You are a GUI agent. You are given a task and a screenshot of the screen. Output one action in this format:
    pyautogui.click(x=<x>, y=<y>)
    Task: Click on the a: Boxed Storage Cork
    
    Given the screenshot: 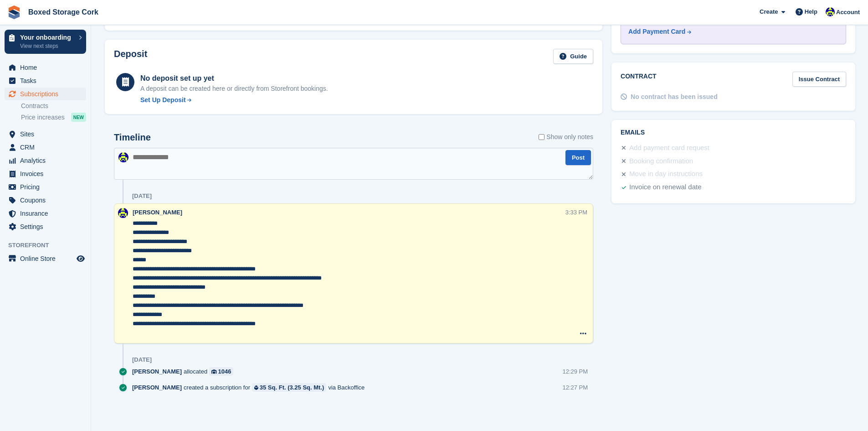 What is the action you would take?
    pyautogui.click(x=63, y=12)
    